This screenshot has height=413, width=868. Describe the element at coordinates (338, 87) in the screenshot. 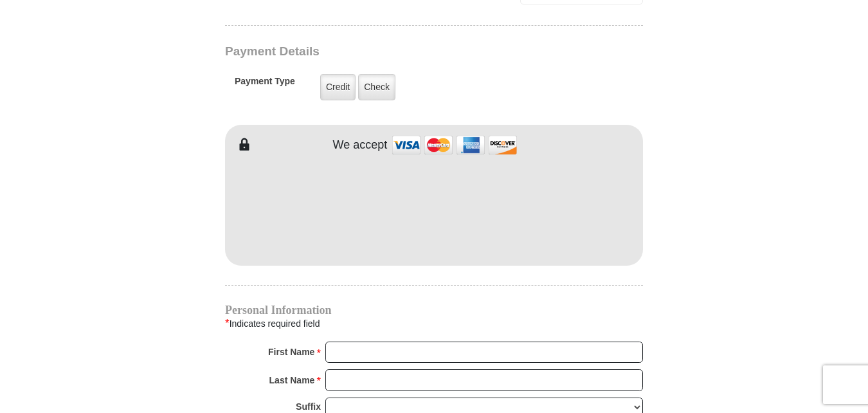

I see `label: Credit` at that location.